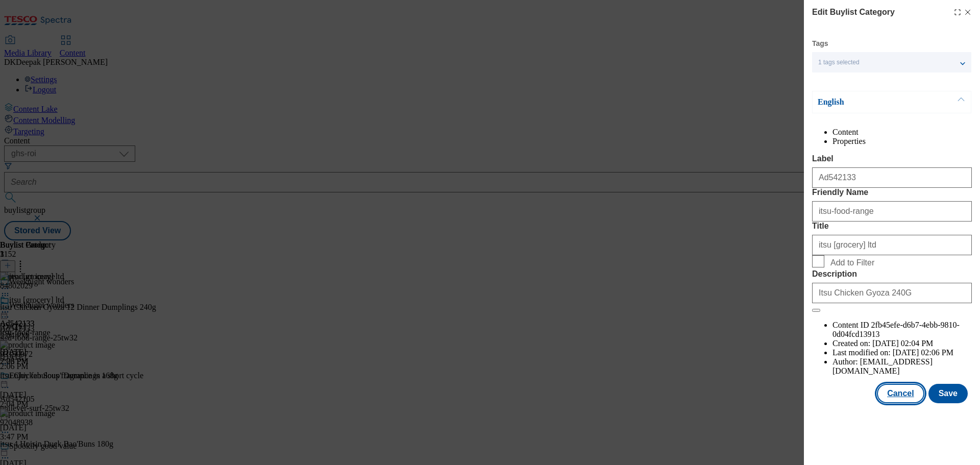 The width and height of the screenshot is (980, 465). I want to click on input: Enter Friendly Name, so click(892, 211).